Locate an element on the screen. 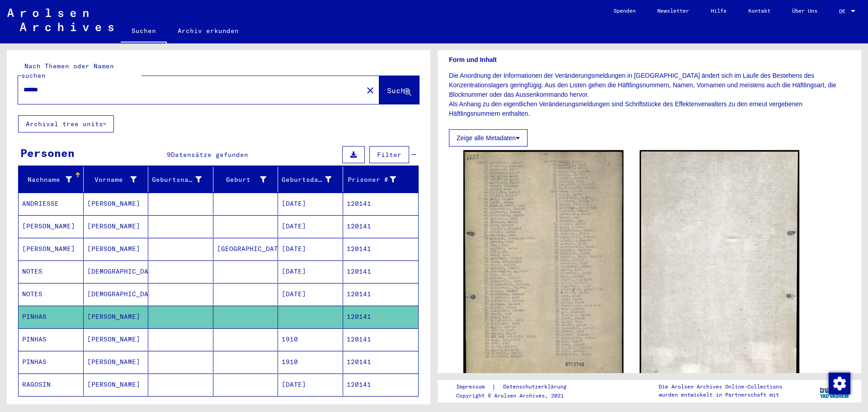 This screenshot has height=412, width=868. mat-header-cell: Prisoner # is located at coordinates (380, 179).